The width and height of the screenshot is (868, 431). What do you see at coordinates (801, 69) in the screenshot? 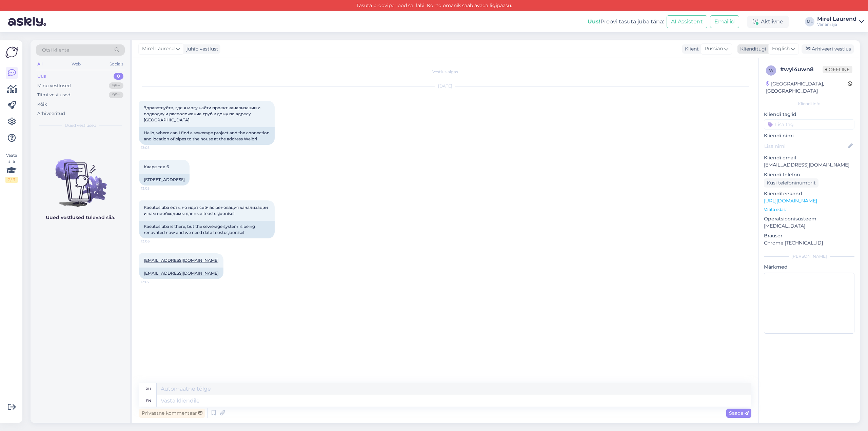
I see `div: # wyl4uwn8` at bounding box center [801, 69].